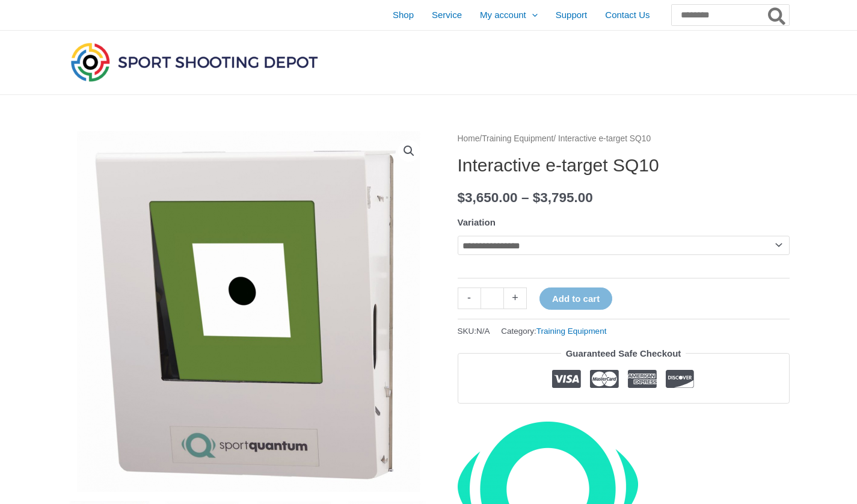  I want to click on a: View full-screen image gallery, so click(409, 151).